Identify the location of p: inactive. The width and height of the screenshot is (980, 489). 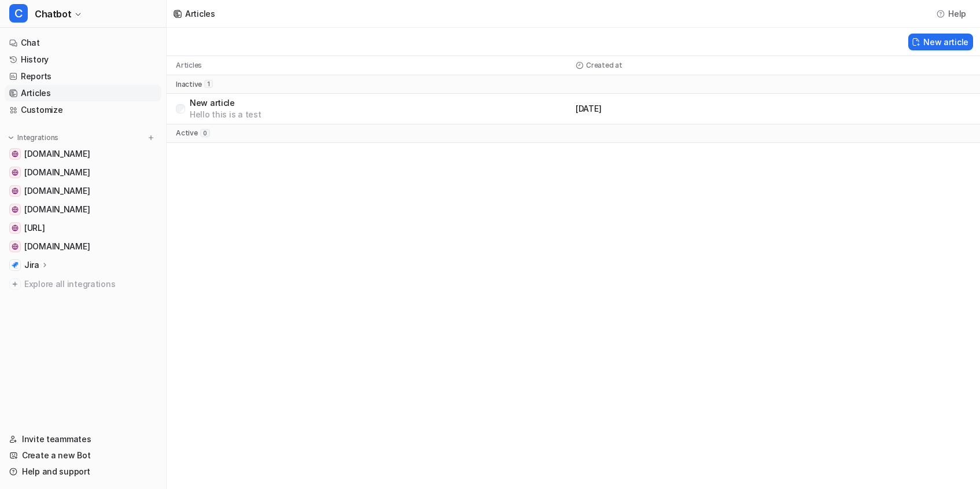
(189, 85).